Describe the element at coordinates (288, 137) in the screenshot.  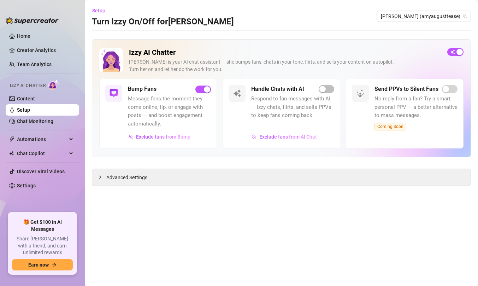
I see `span: Exclude fans from AI Chat` at that location.